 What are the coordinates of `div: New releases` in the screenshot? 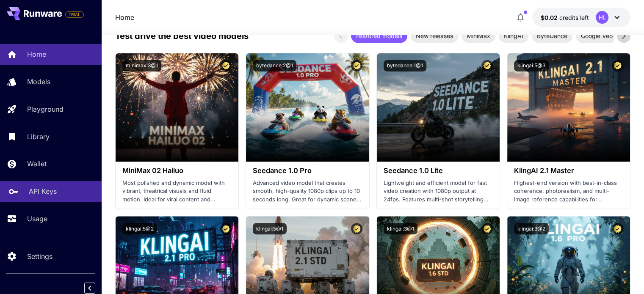 It's located at (434, 36).